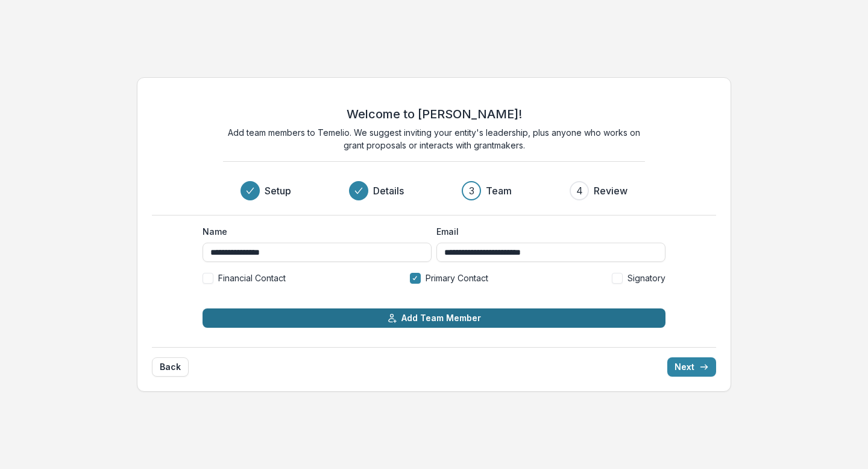  Describe the element at coordinates (434, 318) in the screenshot. I see `button: Add Team Member` at that location.